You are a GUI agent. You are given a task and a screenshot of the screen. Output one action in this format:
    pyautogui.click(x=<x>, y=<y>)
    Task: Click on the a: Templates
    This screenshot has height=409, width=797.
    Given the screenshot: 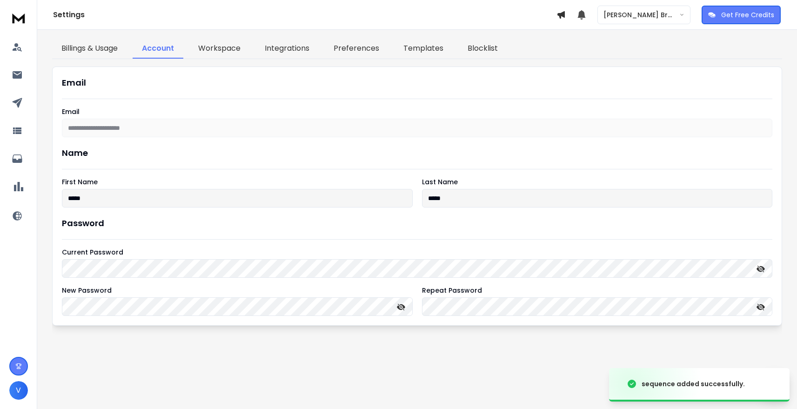 What is the action you would take?
    pyautogui.click(x=423, y=49)
    